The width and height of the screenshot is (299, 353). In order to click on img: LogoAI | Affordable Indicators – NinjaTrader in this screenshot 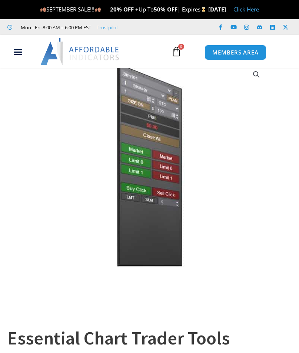, I will do `click(80, 52)`.